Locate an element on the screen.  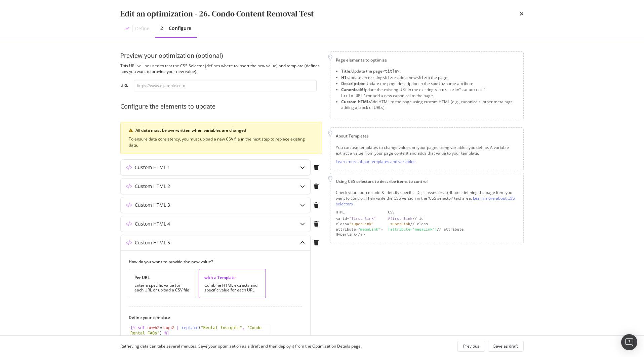
div: Custom HTML 1 is located at coordinates (153, 168).